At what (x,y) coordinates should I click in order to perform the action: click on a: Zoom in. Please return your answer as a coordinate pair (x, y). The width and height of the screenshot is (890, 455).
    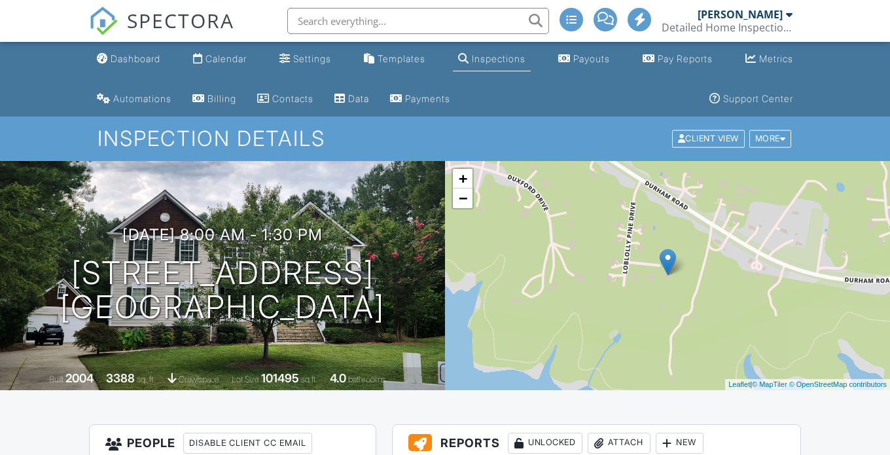
    Looking at the image, I should click on (463, 179).